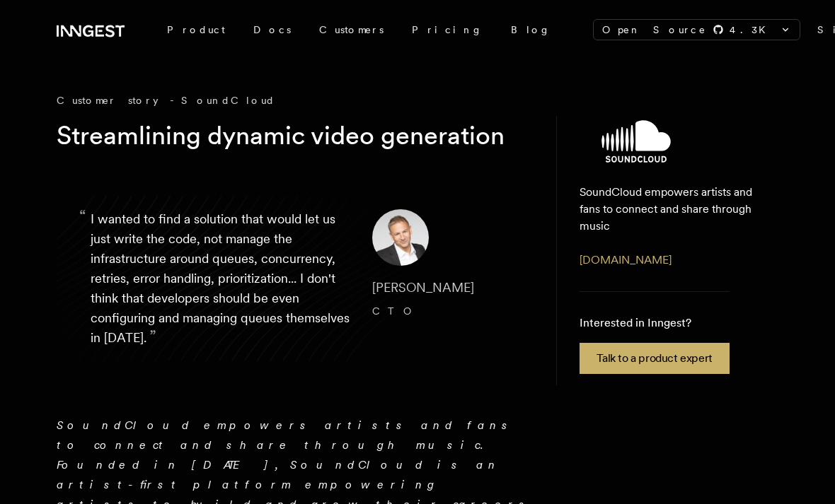  What do you see at coordinates (448, 30) in the screenshot?
I see `a: Pricing` at bounding box center [448, 30].